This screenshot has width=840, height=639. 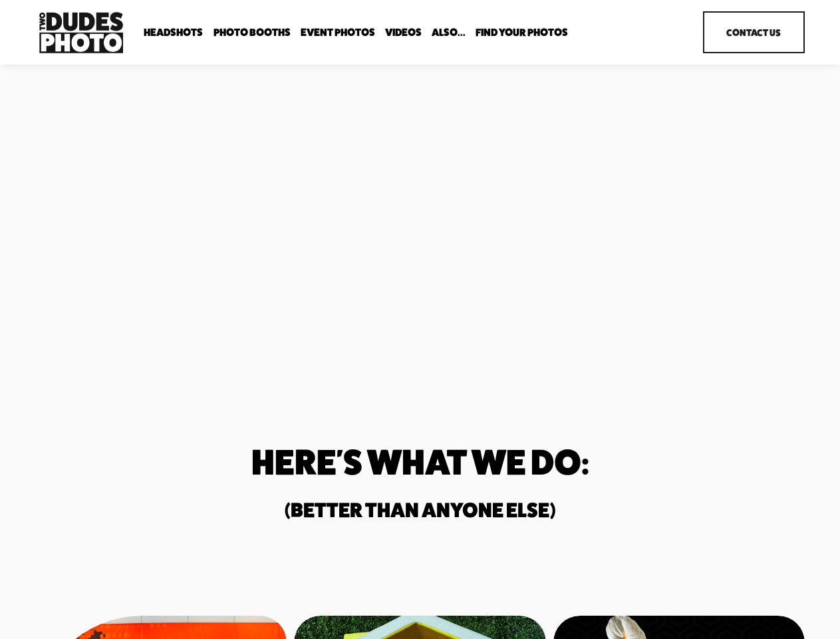 What do you see at coordinates (173, 33) in the screenshot?
I see `span: Headshots` at bounding box center [173, 33].